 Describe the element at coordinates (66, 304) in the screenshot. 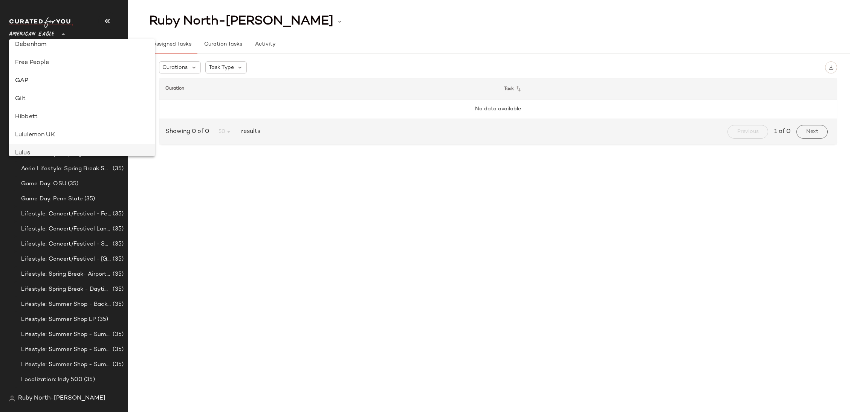

I see `span: Lifestyle: Summer Shop - Back to School Essentials` at that location.